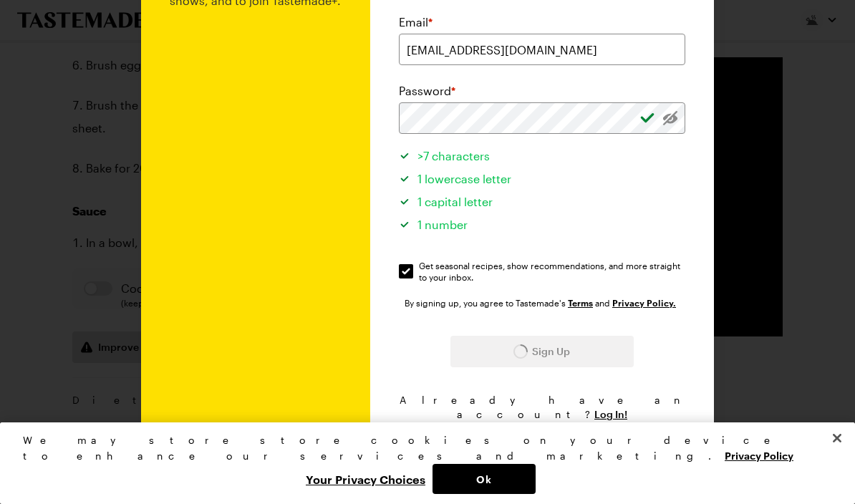  Describe the element at coordinates (365, 479) in the screenshot. I see `button: Your Privacy Choices` at that location.